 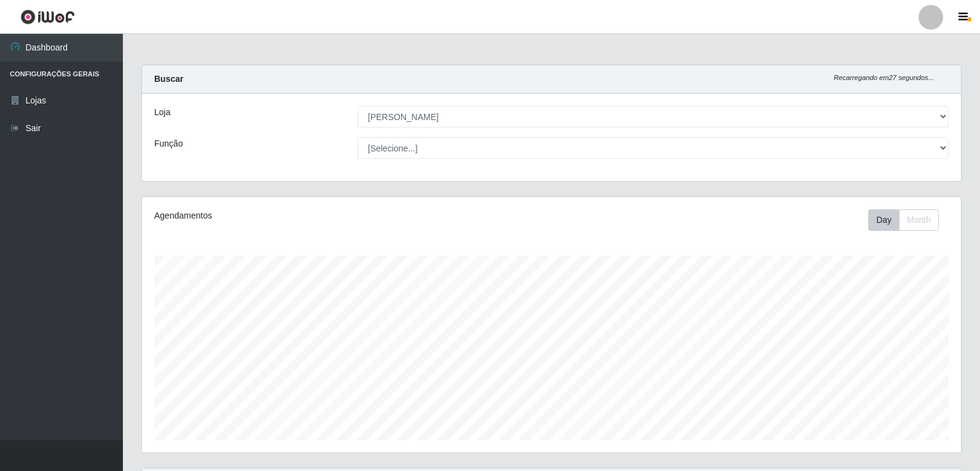 What do you see at coordinates (163, 112) in the screenshot?
I see `label: Loja` at bounding box center [163, 112].